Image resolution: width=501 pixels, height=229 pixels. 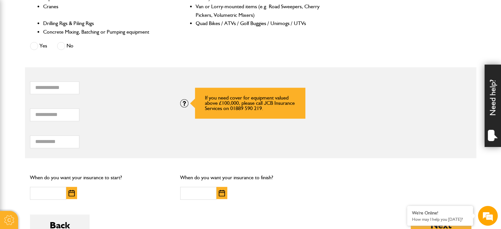 I want to click on li: Concrete Mixing, Batching or Pumping equipment, so click(x=105, y=32).